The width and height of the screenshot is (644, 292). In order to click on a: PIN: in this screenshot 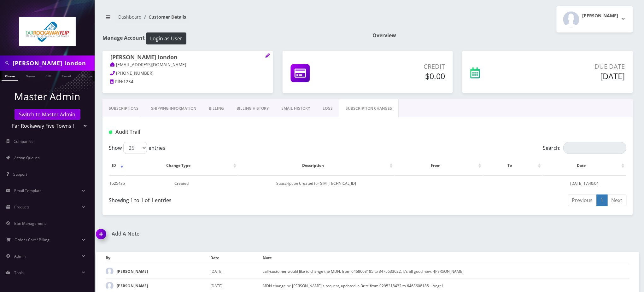, I will do `click(117, 82)`.